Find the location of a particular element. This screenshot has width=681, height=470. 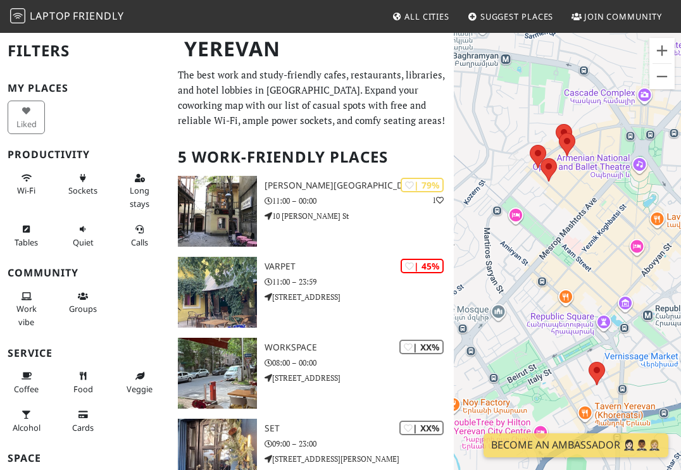

h3: Productivity is located at coordinates (85, 154).